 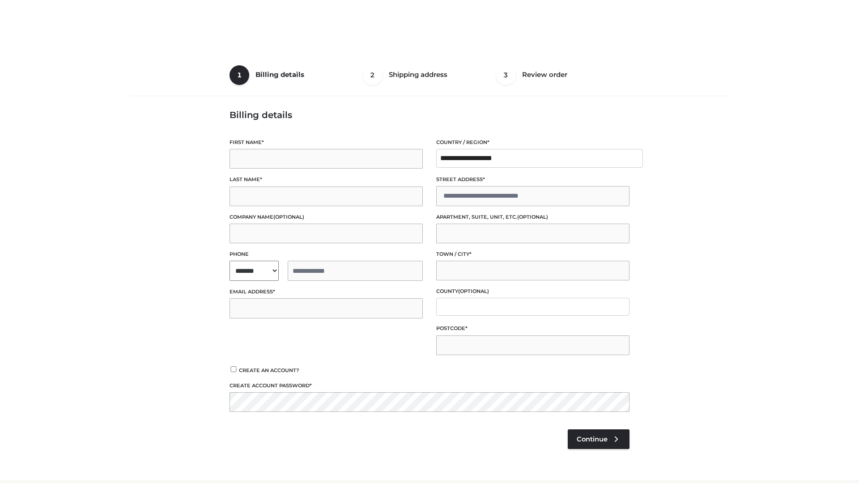 What do you see at coordinates (239, 75) in the screenshot?
I see `span: 1` at bounding box center [239, 75].